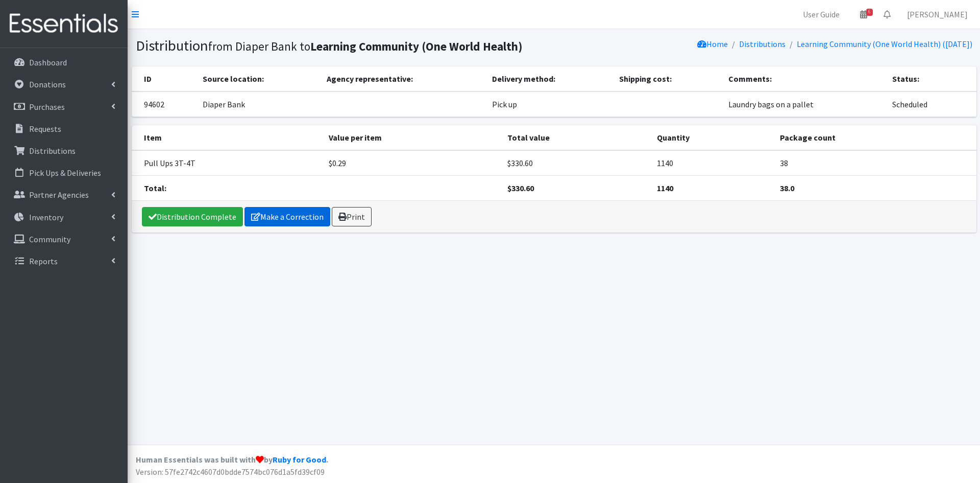 The height and width of the screenshot is (483, 980). What do you see at coordinates (64, 63) in the screenshot?
I see `a: Dashboard` at bounding box center [64, 63].